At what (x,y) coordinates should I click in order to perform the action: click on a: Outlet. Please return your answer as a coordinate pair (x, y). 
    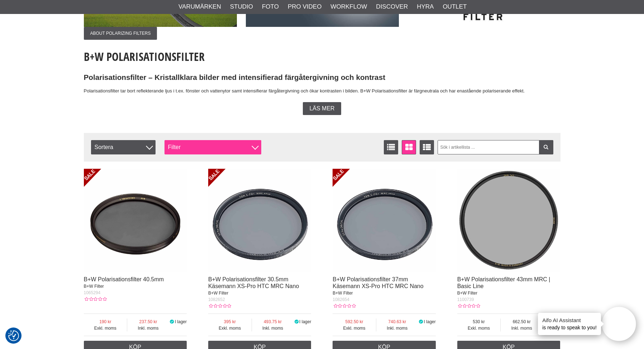
    Looking at the image, I should click on (454, 7).